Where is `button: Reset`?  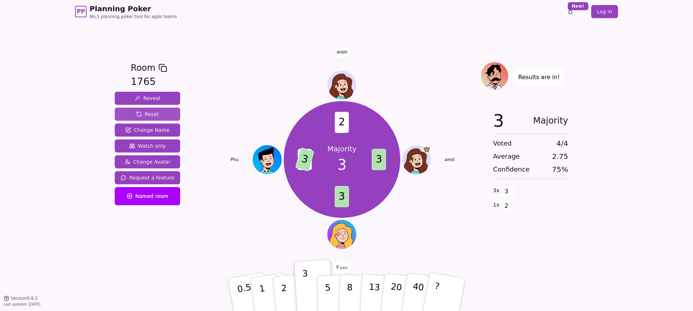
button: Reset is located at coordinates (147, 114).